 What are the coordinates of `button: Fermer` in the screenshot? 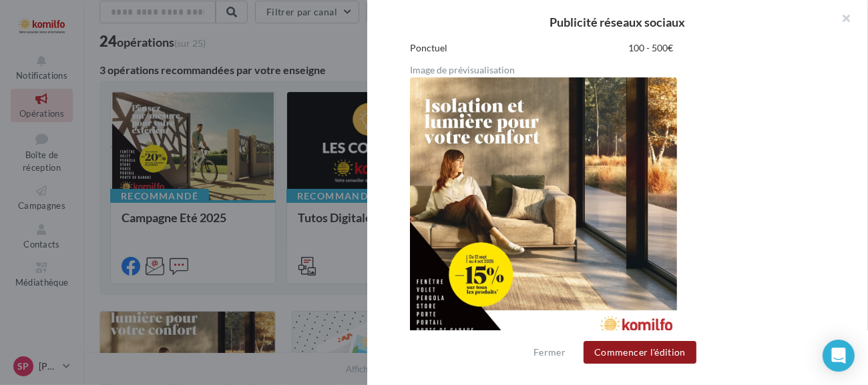 It's located at (549, 352).